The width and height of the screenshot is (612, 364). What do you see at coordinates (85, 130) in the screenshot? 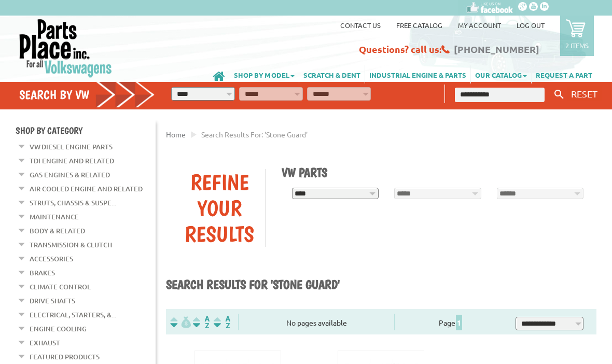
I see `h4: Shop By Category` at bounding box center [85, 130].